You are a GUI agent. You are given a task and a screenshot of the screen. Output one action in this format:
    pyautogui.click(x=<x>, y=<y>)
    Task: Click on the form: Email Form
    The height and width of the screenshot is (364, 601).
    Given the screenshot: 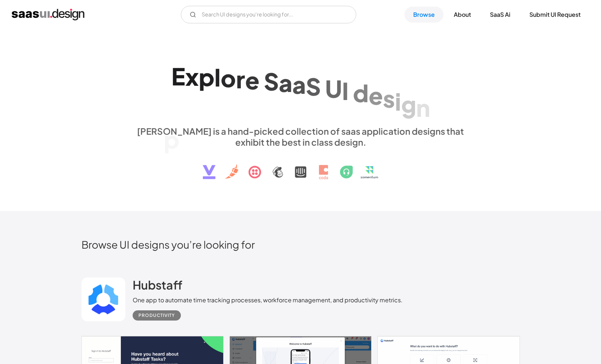 What is the action you would take?
    pyautogui.click(x=269, y=14)
    